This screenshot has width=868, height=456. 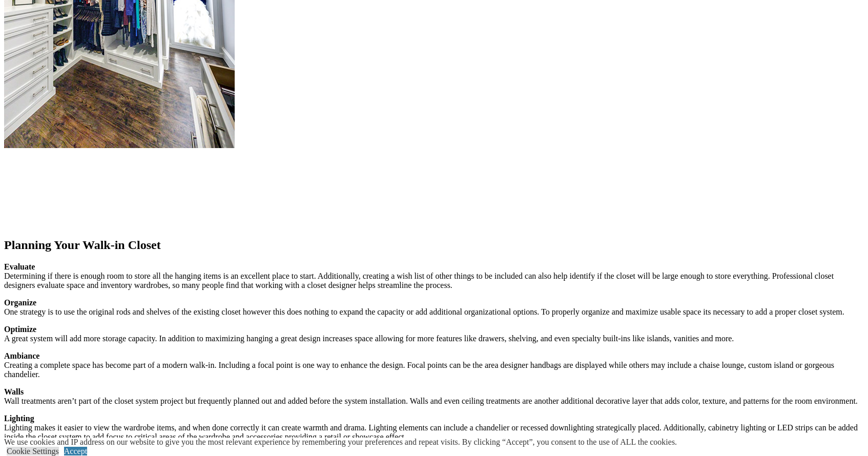 I want to click on p: Determining if there is enough room to store all the hanging items is an excellent place to start..., so click(x=434, y=277).